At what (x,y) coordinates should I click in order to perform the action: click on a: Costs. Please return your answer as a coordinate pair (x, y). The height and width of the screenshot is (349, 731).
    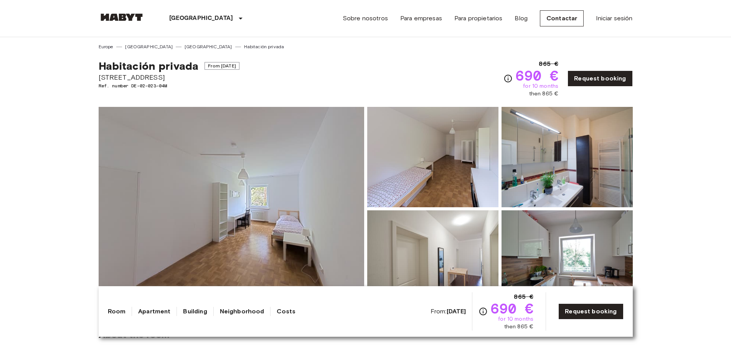
    Looking at the image, I should click on (286, 312).